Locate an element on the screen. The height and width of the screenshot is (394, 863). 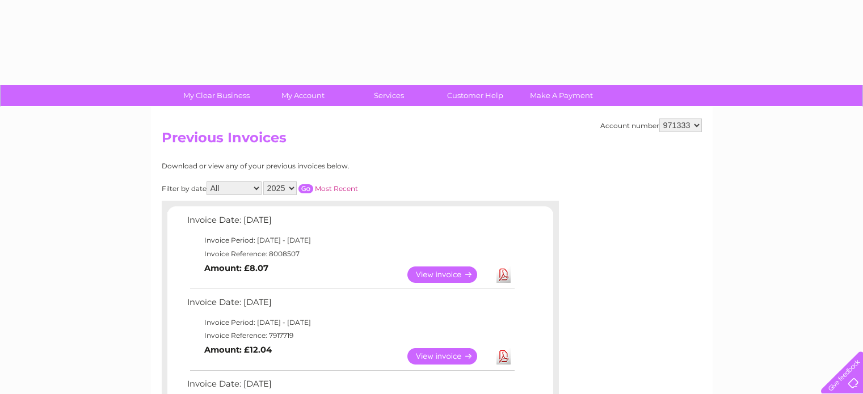
a: My Clear Business is located at coordinates (216, 95).